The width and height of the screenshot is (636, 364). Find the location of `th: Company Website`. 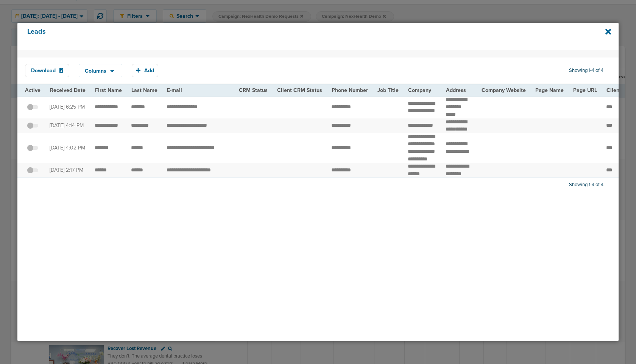

th: Company Website is located at coordinates (504, 90).